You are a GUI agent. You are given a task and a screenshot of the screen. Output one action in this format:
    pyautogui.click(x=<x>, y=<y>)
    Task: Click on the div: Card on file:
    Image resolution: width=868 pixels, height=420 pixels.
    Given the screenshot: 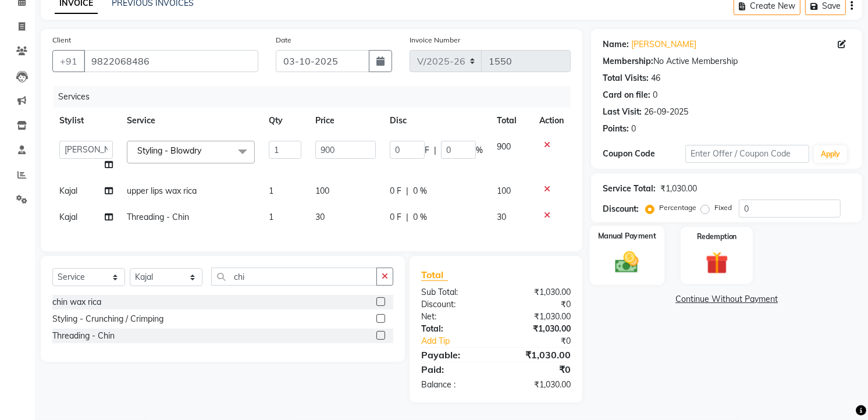 What is the action you would take?
    pyautogui.click(x=626, y=95)
    